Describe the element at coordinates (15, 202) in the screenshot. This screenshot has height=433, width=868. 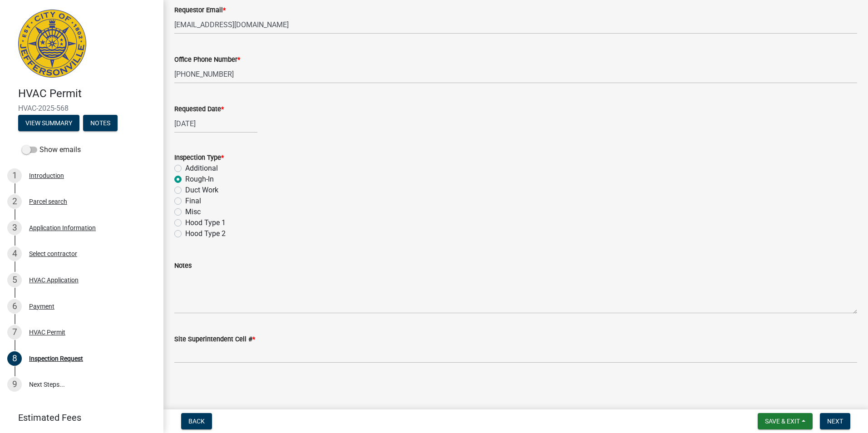
I see `div: 2` at that location.